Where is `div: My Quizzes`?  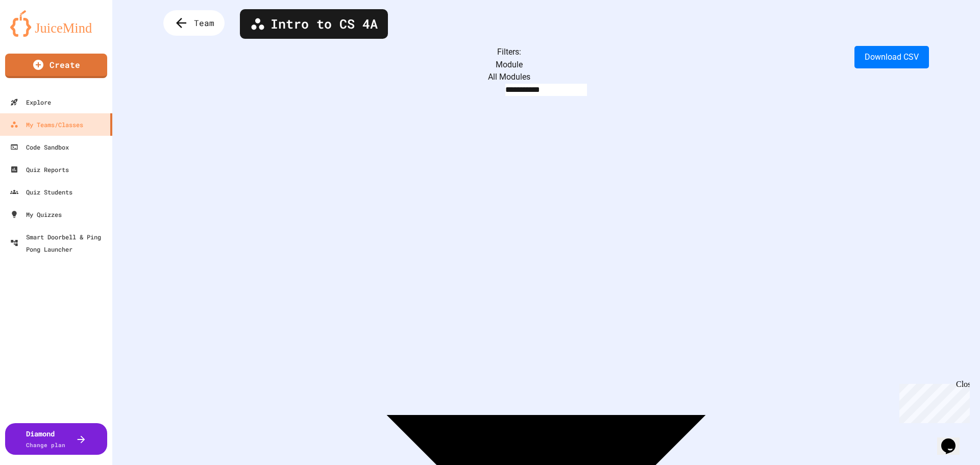
div: My Quizzes is located at coordinates (36, 214).